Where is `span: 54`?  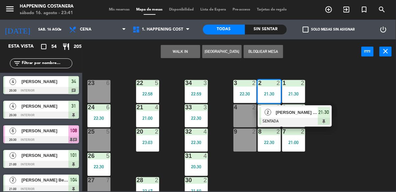
span: 54 is located at coordinates (54, 47).